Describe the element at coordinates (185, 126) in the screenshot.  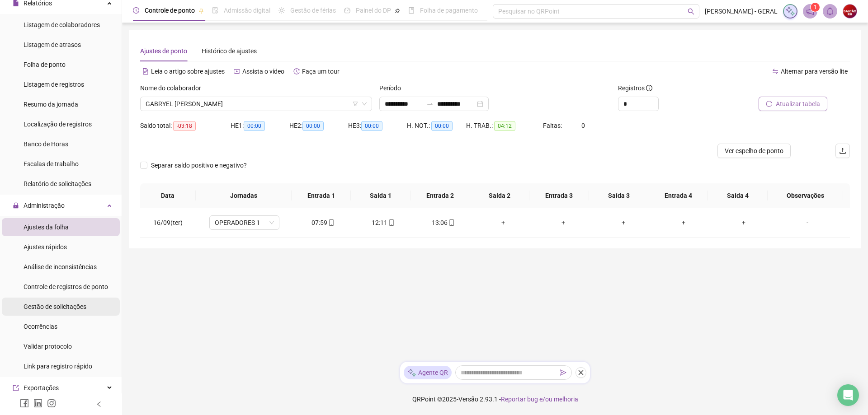
I see `span: -03:18` at that location.